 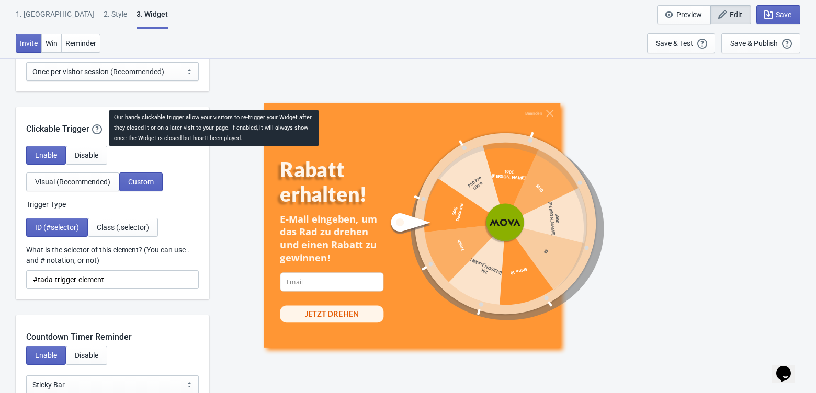 What do you see at coordinates (81, 43) in the screenshot?
I see `span: Reminder` at bounding box center [81, 43].